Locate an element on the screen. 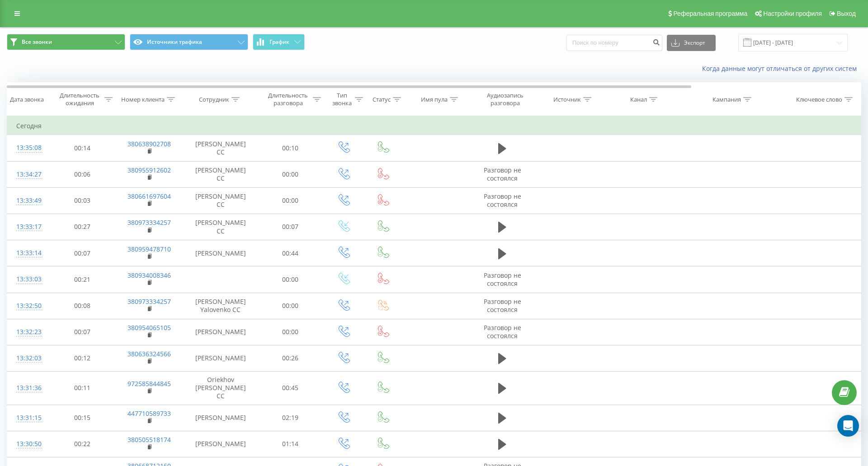 The height and width of the screenshot is (466, 868). a: 972585844845 is located at coordinates (150, 384).